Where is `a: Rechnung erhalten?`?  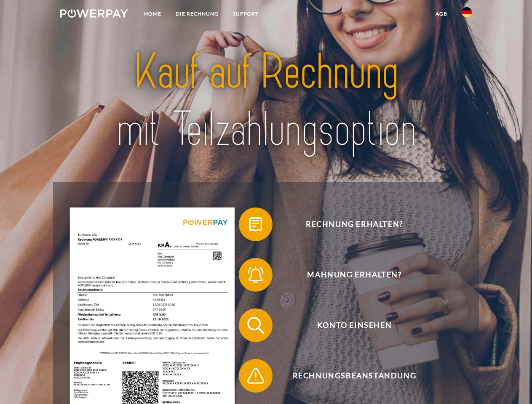
a: Rechnung erhalten? is located at coordinates (348, 224).